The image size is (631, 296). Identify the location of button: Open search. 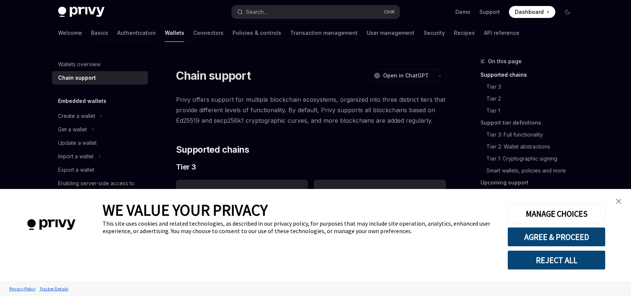
(316, 12).